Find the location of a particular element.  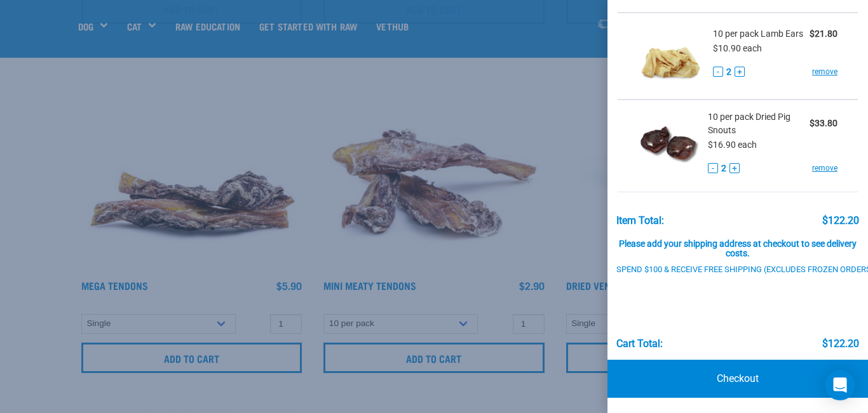

div: Cart total: is located at coordinates (639, 344).